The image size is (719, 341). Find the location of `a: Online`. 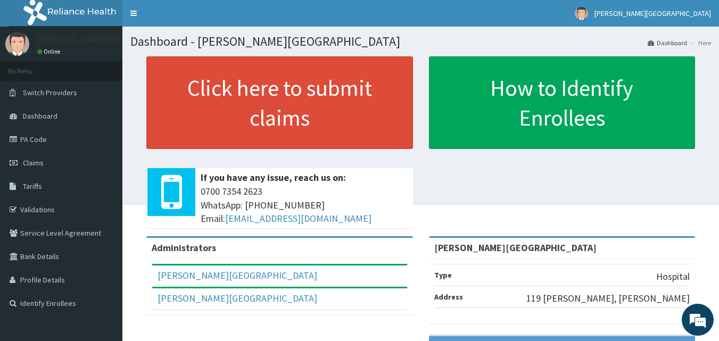

a: Online is located at coordinates (50, 52).